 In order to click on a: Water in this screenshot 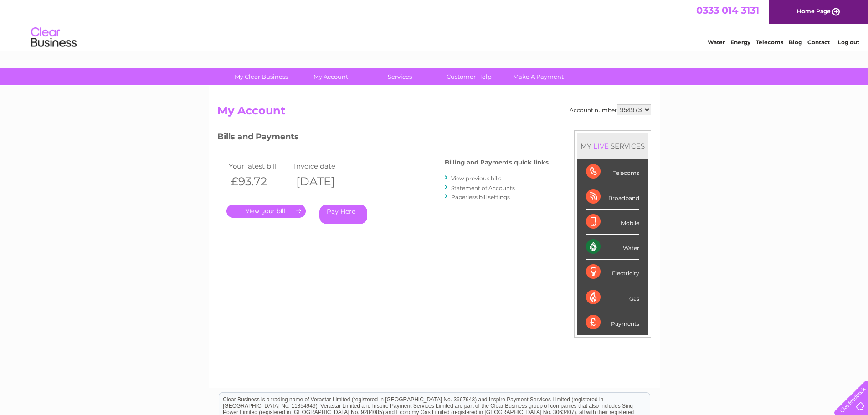, I will do `click(716, 42)`.